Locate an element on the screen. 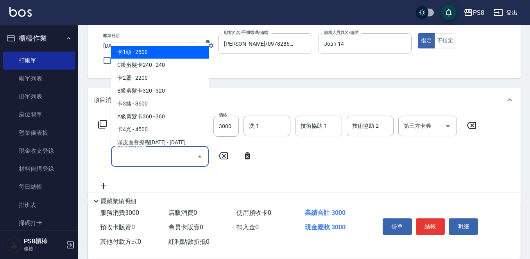 Image resolution: width=530 pixels, height=259 pixels. div: 項目消費 is located at coordinates (304, 100).